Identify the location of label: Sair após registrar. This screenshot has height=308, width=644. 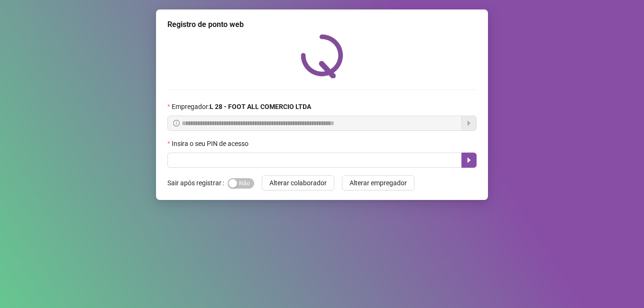
(197, 183).